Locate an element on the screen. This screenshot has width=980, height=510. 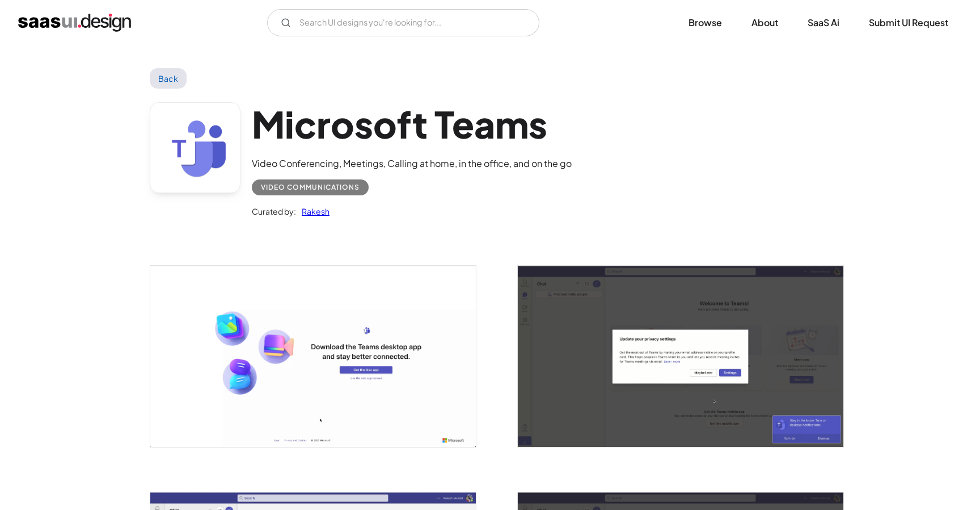
div: Video Conferencing, Meetings, Calling at home, in the office, and on the go is located at coordinates (412, 163).